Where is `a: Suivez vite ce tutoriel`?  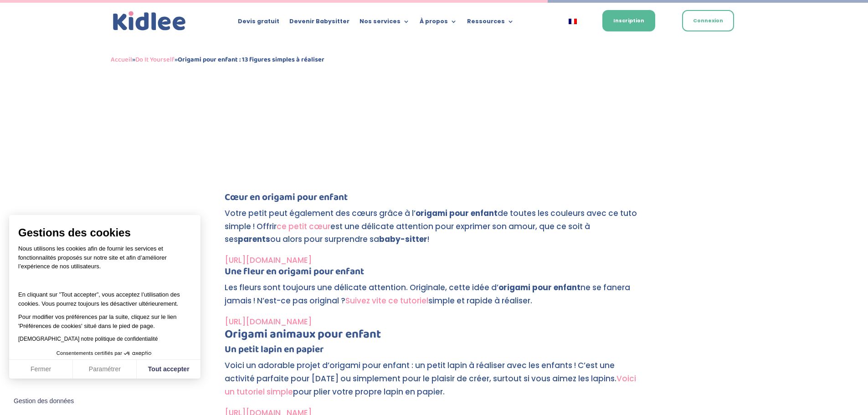
a: Suivez vite ce tutoriel is located at coordinates (387, 301).